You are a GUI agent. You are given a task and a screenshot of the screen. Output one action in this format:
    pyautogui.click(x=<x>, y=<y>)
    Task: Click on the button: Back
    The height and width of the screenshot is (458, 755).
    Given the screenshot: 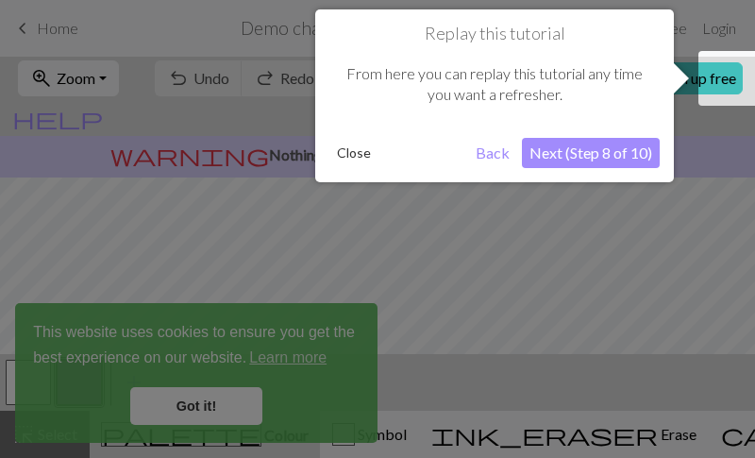 What is the action you would take?
    pyautogui.click(x=493, y=153)
    